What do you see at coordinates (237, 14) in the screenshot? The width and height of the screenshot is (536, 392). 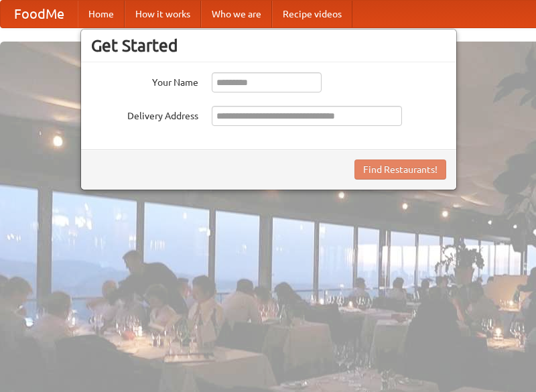 I see `a: Who we are` at bounding box center [237, 14].